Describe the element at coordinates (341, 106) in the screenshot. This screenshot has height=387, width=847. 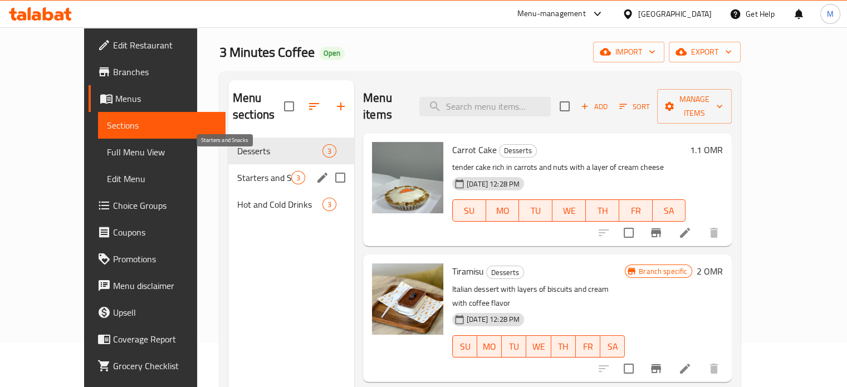
I see `button: Add section` at that location.